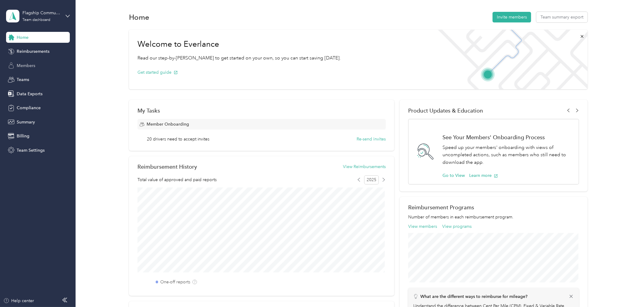  Describe the element at coordinates (445, 110) in the screenshot. I see `span: Product Updates & Education` at that location.